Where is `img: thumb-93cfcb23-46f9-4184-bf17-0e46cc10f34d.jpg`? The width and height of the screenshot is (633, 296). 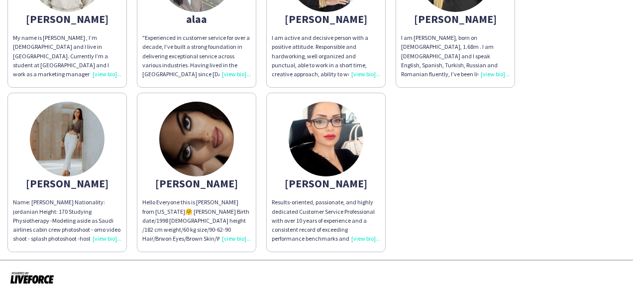 img: thumb-93cfcb23-46f9-4184-bf17-0e46cc10f34d.jpg is located at coordinates (326, 139).